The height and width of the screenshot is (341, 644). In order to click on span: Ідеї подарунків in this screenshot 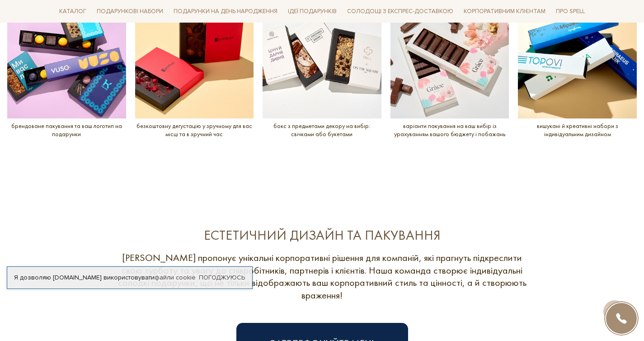, I will do `click(312, 11)`.